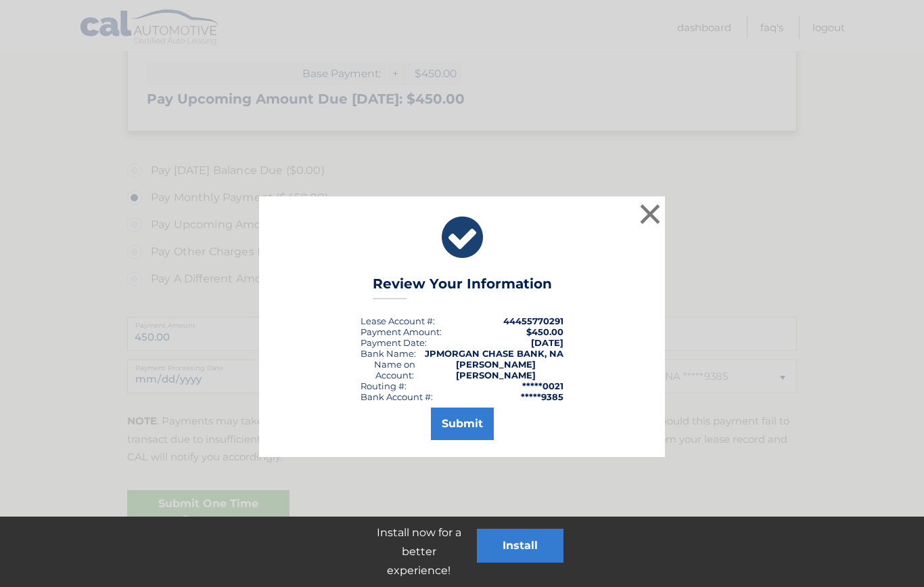 The image size is (924, 587). What do you see at coordinates (533, 321) in the screenshot?
I see `strong: 44455770291` at bounding box center [533, 321].